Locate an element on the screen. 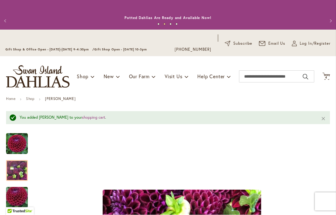 The height and width of the screenshot is (215, 336). span: Email Us is located at coordinates (277, 44).